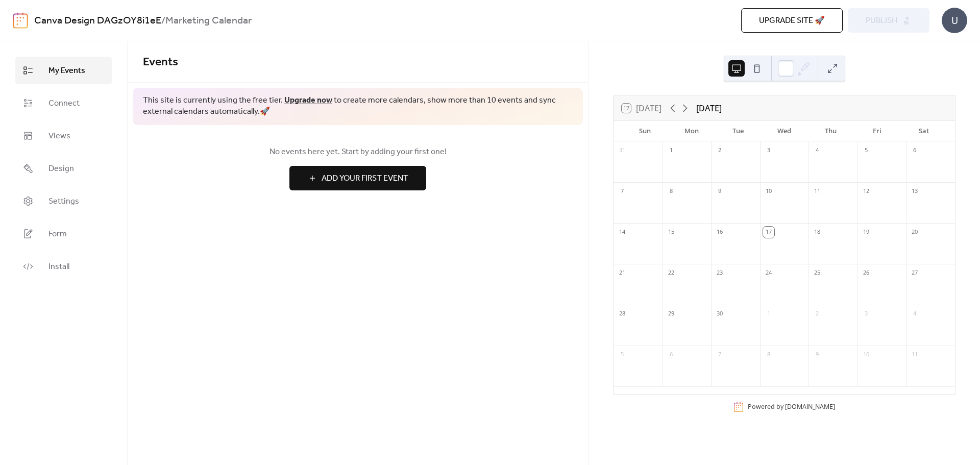 Image resolution: width=980 pixels, height=465 pixels. What do you see at coordinates (622, 232) in the screenshot?
I see `div: 14` at bounding box center [622, 232].